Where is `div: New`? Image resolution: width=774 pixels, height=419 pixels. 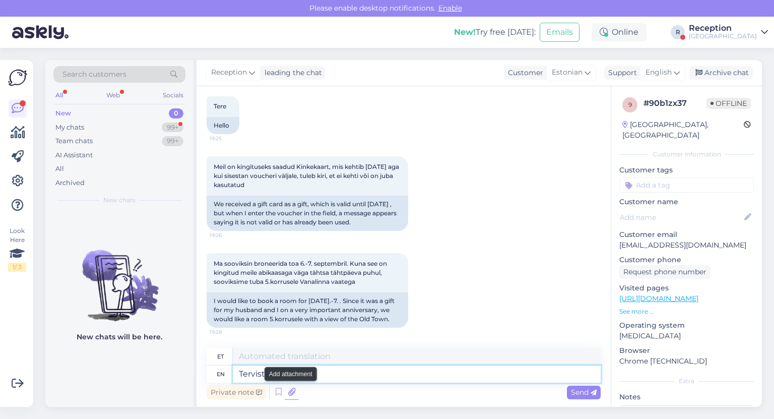
div: New is located at coordinates (63, 113).